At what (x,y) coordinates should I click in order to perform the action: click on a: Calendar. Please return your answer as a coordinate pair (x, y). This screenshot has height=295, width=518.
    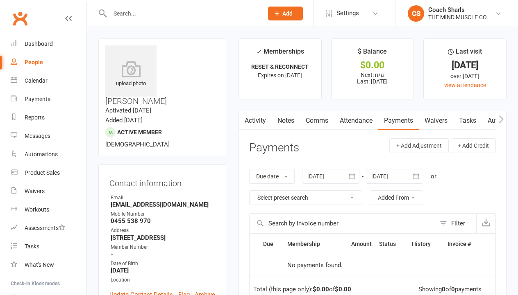
    Looking at the image, I should click on (48, 81).